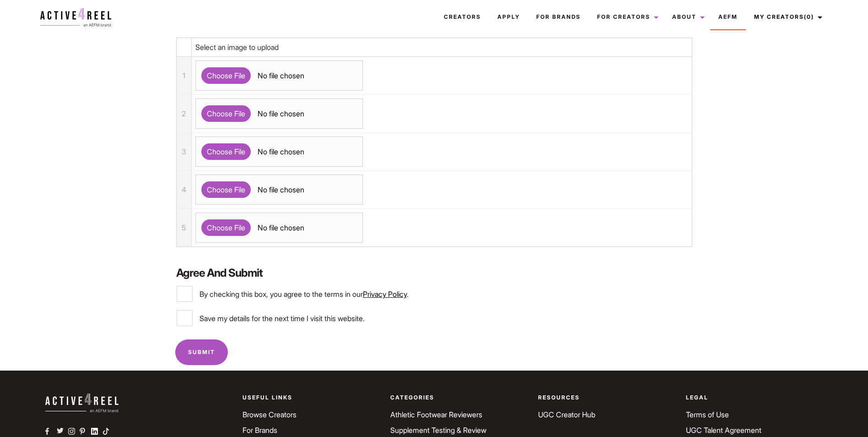 The image size is (868, 437). I want to click on a: My Creators(0), so click(786, 17).